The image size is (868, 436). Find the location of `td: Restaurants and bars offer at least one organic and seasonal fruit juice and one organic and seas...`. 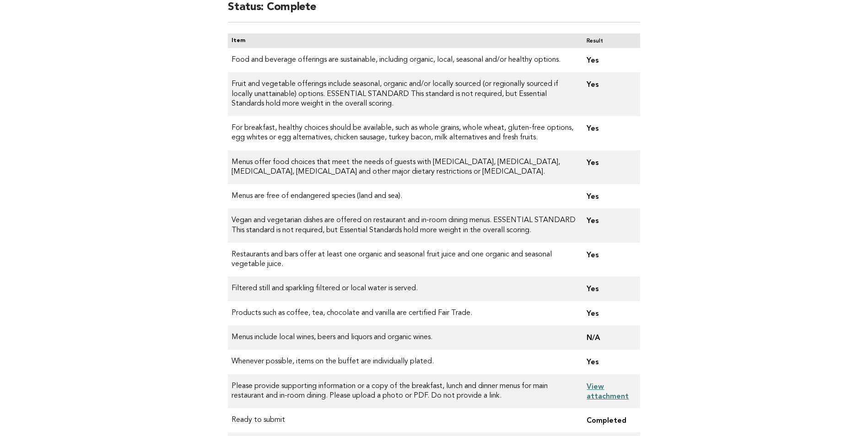

td: Restaurants and bars offer at least one organic and seasonal fruit juice and one organic and seas... is located at coordinates (403, 260).